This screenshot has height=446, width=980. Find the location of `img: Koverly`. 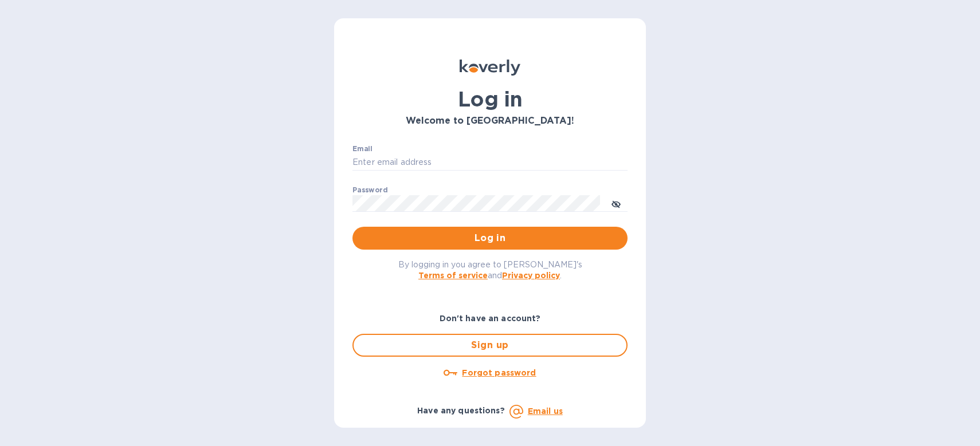

img: Koverly is located at coordinates (490, 67).